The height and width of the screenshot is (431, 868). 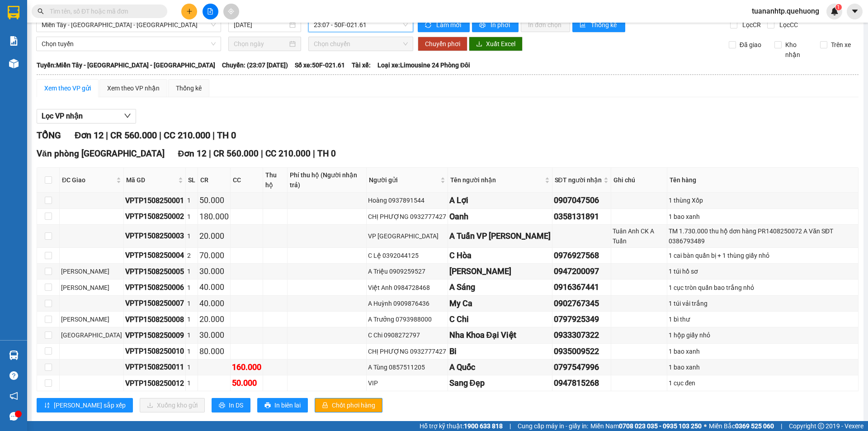 What do you see at coordinates (841, 45) in the screenshot?
I see `span: Trên xe` at bounding box center [841, 45].